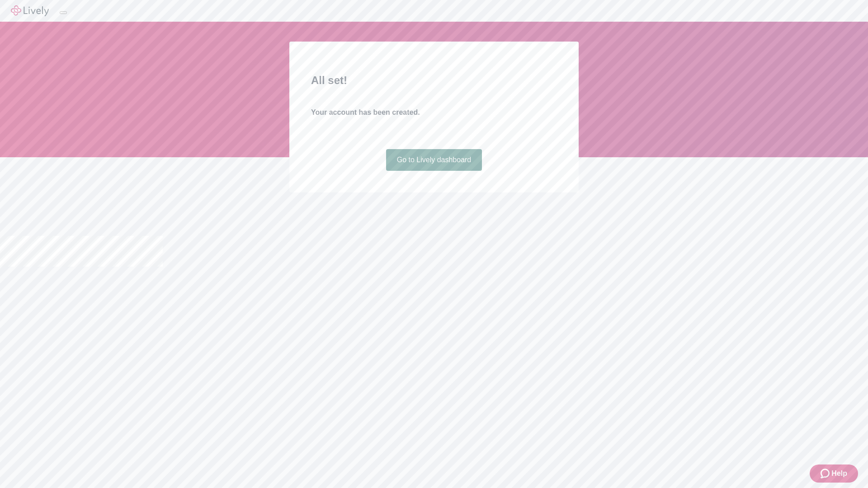 The width and height of the screenshot is (868, 488). What do you see at coordinates (434, 80) in the screenshot?
I see `h2: All set!` at bounding box center [434, 80].